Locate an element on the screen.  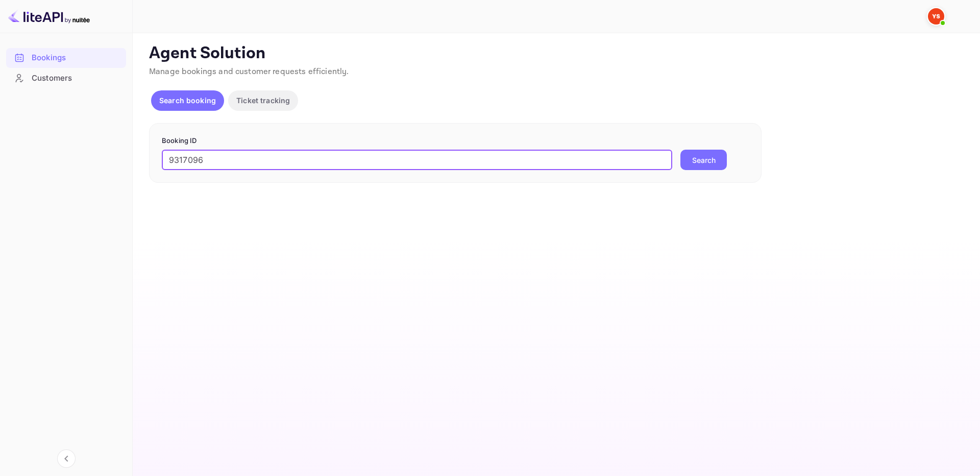
p: Booking ID is located at coordinates (455, 141).